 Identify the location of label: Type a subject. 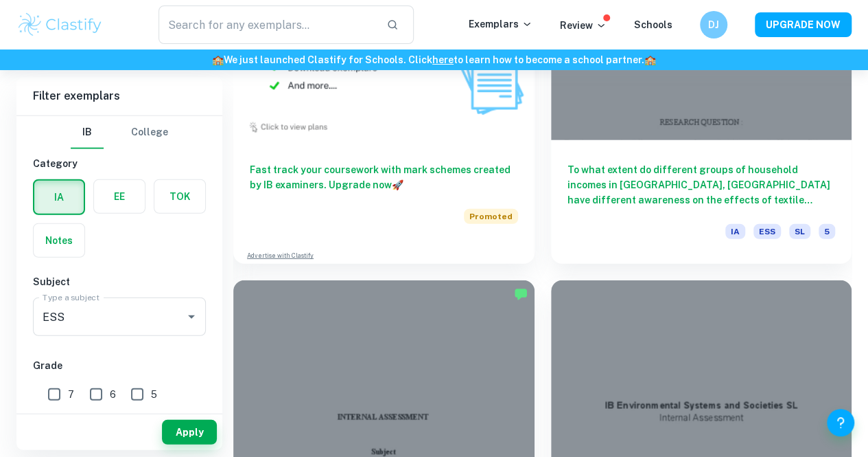
(71, 296).